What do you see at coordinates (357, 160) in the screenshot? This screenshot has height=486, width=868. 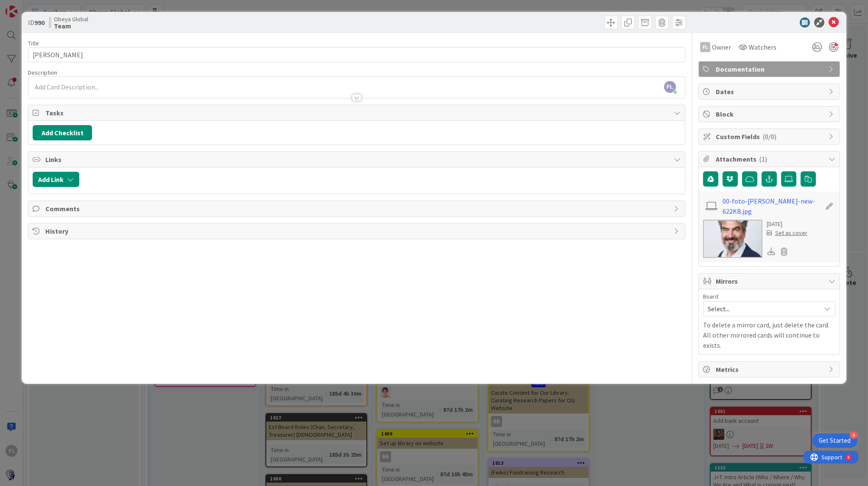 I see `span: Links` at bounding box center [357, 160].